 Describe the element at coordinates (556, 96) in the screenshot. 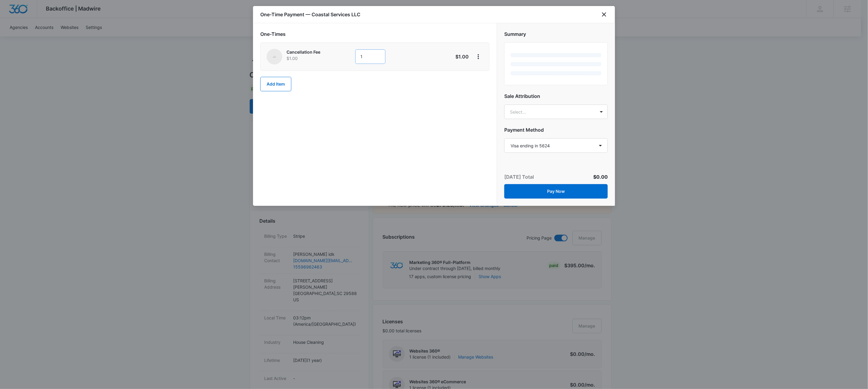

I see `h2: Sale Attribution` at that location.